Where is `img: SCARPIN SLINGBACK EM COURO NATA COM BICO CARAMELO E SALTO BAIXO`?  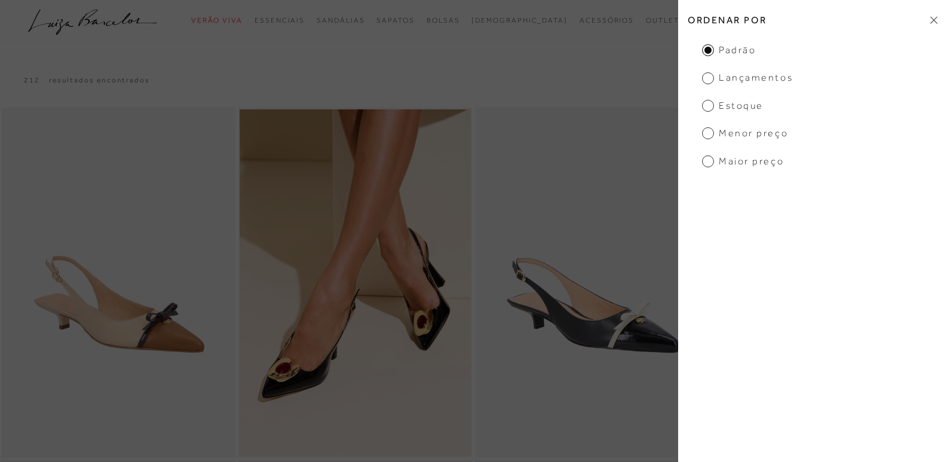
img: SCARPIN SLINGBACK EM COURO NATA COM BICO CARAMELO E SALTO BAIXO is located at coordinates (118, 283).